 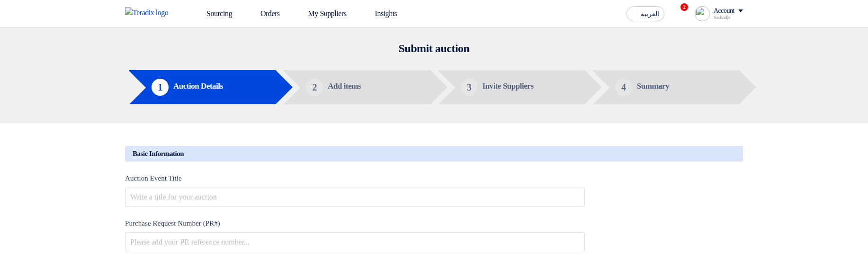 What do you see at coordinates (434, 153) in the screenshot?
I see `h5: Basic Information` at bounding box center [434, 153].